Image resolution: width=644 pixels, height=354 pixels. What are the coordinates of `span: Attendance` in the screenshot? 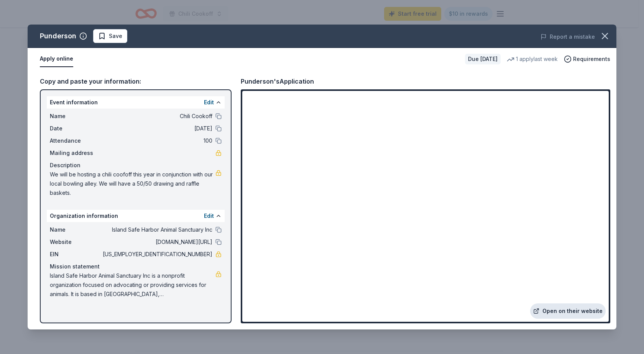 It's located at (75, 141).